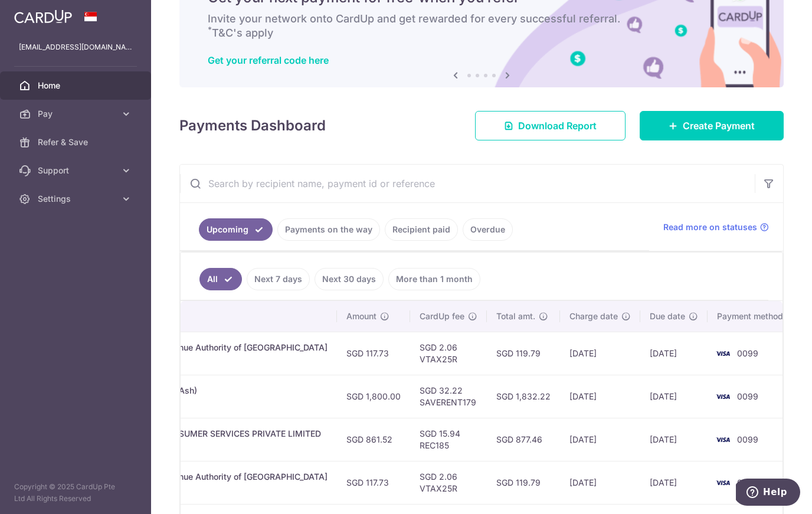 The width and height of the screenshot is (812, 514). I want to click on span: Create Payment, so click(718, 125).